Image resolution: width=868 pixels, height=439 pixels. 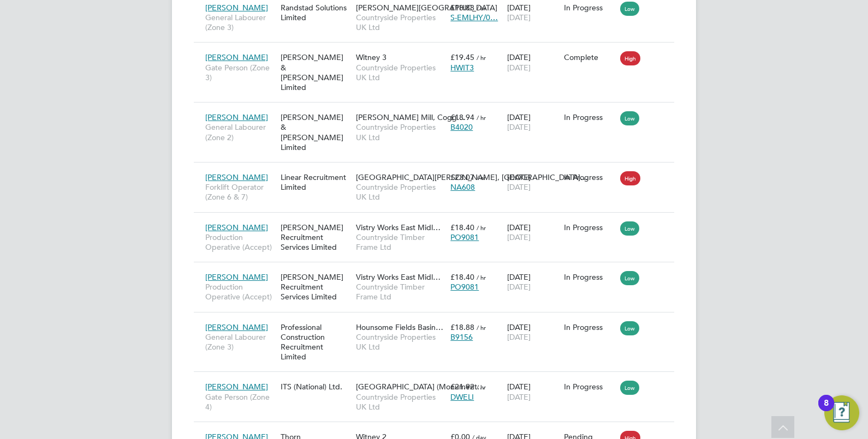 What do you see at coordinates (240, 192) in the screenshot?
I see `span: Forklift Operator (Zone 6 & 7)` at bounding box center [240, 192].